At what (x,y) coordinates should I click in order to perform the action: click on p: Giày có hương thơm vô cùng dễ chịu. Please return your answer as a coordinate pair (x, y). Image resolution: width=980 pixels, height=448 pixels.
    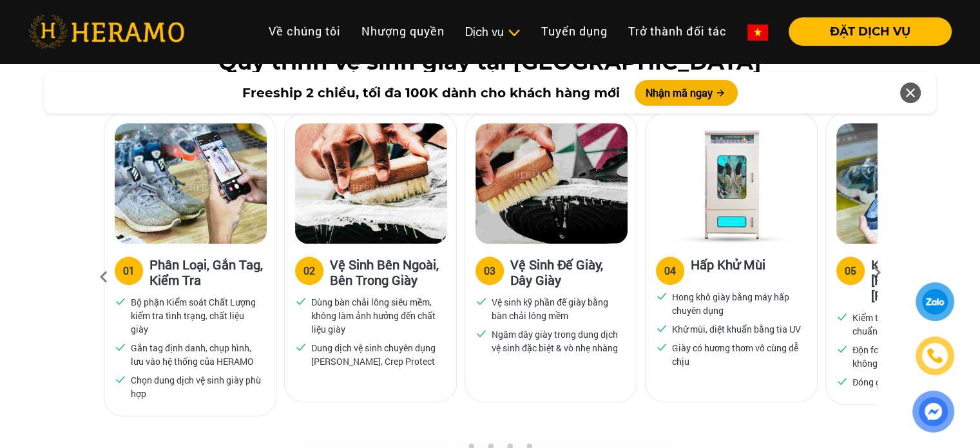
    Looking at the image, I should click on (737, 354).